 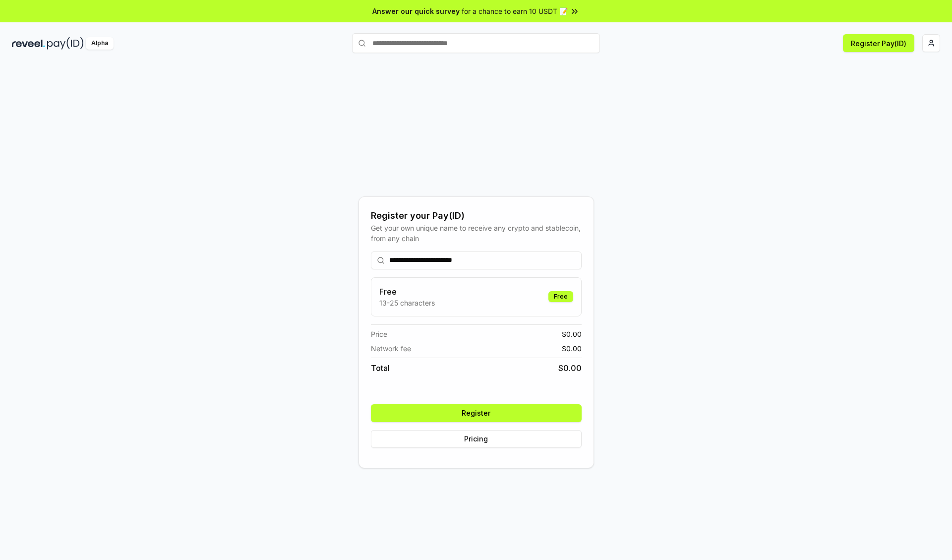 What do you see at coordinates (380, 368) in the screenshot?
I see `span: Total` at bounding box center [380, 368].